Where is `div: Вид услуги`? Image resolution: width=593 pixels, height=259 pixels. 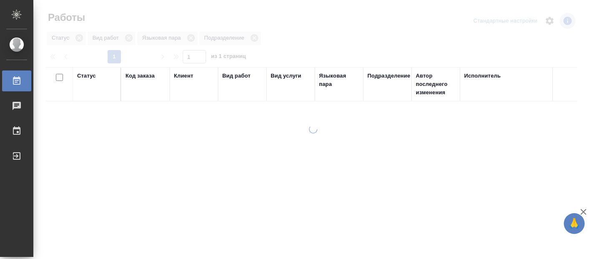
div: Вид услуги is located at coordinates (286, 76).